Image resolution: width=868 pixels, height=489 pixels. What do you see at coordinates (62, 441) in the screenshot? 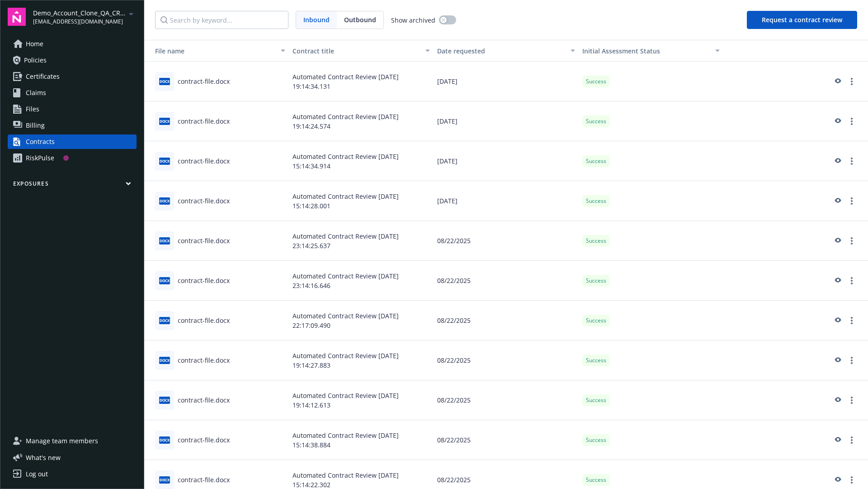
I see `span: Manage team members` at bounding box center [62, 441].